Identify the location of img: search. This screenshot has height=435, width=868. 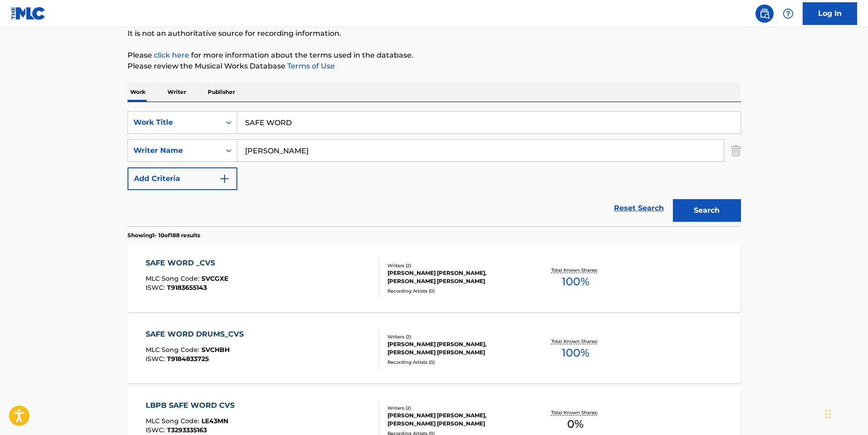
(764, 14).